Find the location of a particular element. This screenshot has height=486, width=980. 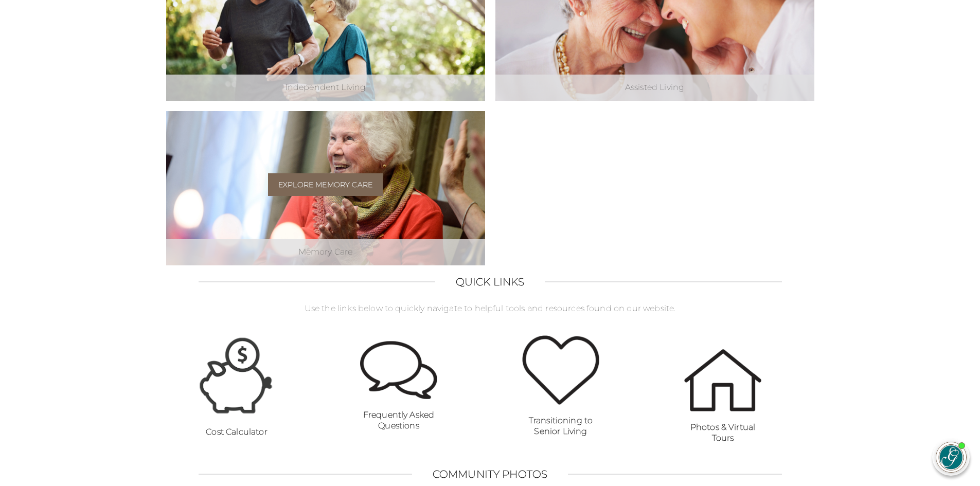

a: Photos & Virtual Tours Photos & Virtual Tours is located at coordinates (723, 397).